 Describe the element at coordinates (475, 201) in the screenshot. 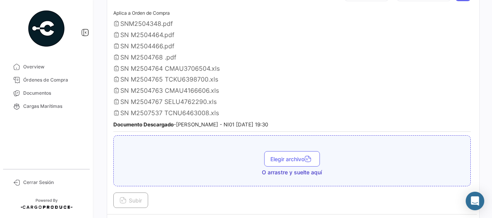

I see `div: Abrir Intercom Messenger` at that location.